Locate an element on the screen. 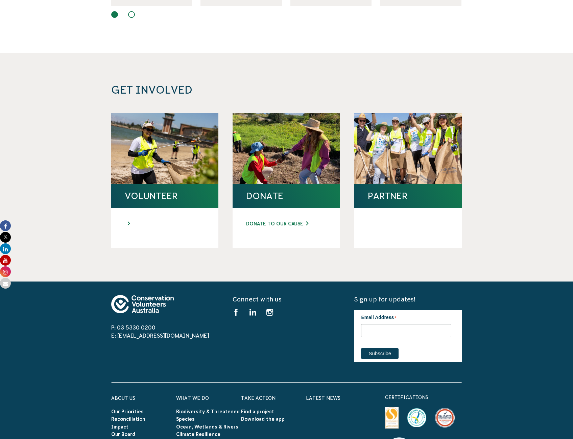 The height and width of the screenshot is (439, 573). h4: VOLUNTEER is located at coordinates (165, 196).